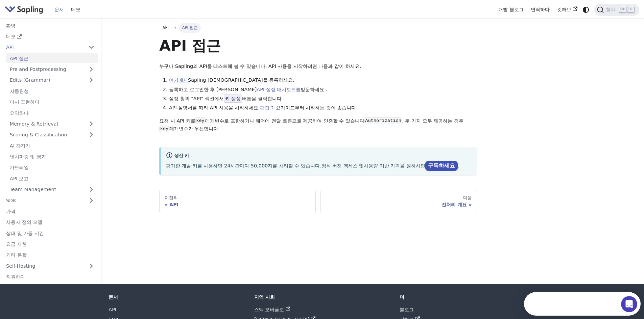 Image resolution: width=644 pixels, height=319 pixels. Describe the element at coordinates (454, 205) in the screenshot. I see `font: 전처리 개요` at that location.